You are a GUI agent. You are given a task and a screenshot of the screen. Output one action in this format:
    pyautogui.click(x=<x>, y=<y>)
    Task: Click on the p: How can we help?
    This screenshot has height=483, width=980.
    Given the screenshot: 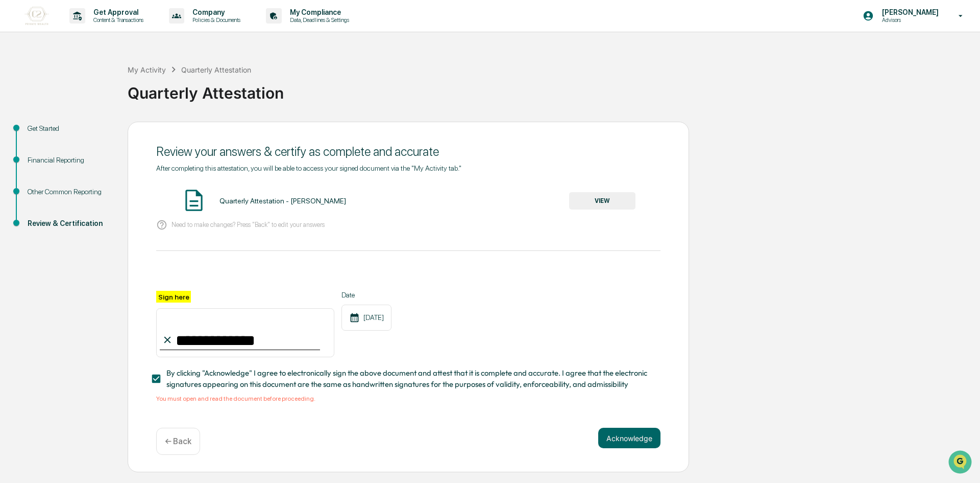 What is the action you would take?
    pyautogui.click(x=98, y=30)
    